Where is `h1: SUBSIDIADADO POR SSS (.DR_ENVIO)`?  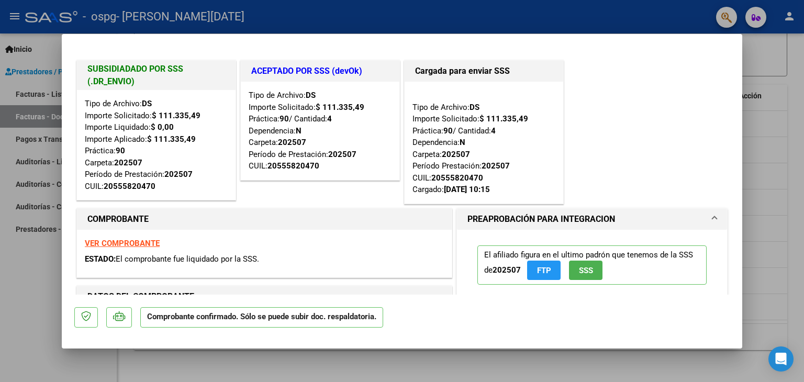
h1: SUBSIDIADADO POR SSS (.DR_ENVIO) is located at coordinates (156, 75).